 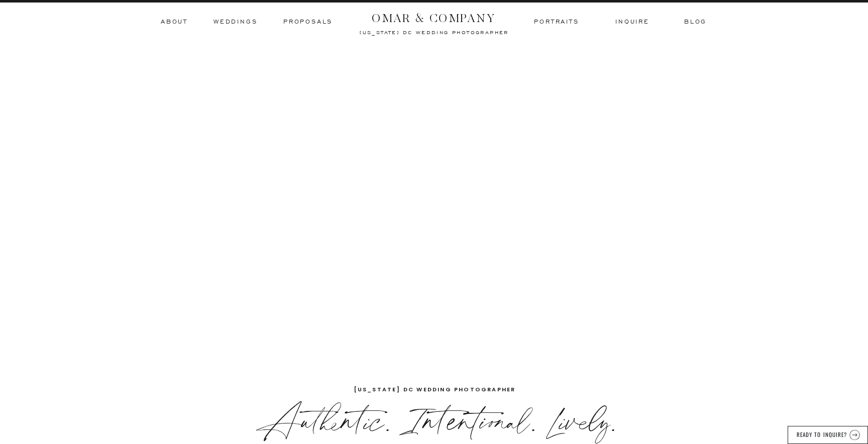 I want to click on a: BLOG, so click(x=694, y=22).